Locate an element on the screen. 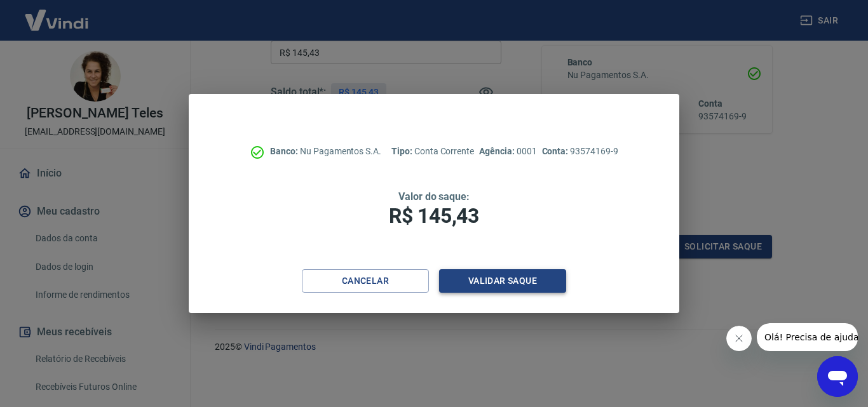  span: Conta: is located at coordinates (556, 151).